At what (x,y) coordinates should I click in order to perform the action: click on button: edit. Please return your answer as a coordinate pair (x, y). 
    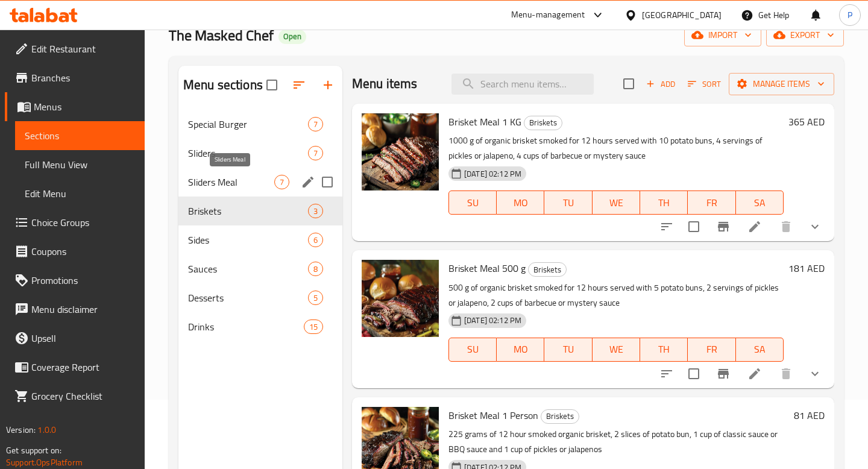
    Looking at the image, I should click on (308, 182).